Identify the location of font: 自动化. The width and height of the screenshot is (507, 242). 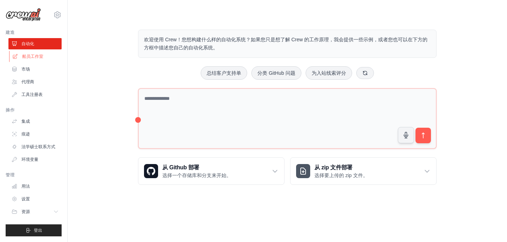
(28, 44).